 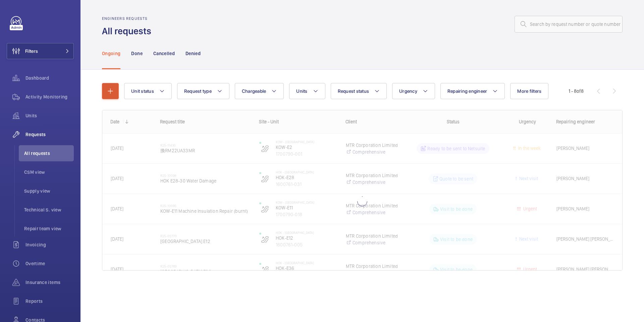 What do you see at coordinates (111, 54) in the screenshot?
I see `p: Ongoing` at bounding box center [111, 54].